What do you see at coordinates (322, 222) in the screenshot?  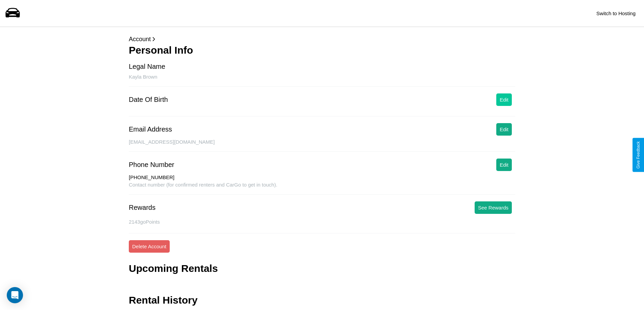 I see `p: 2143 goPoints` at bounding box center [322, 222].